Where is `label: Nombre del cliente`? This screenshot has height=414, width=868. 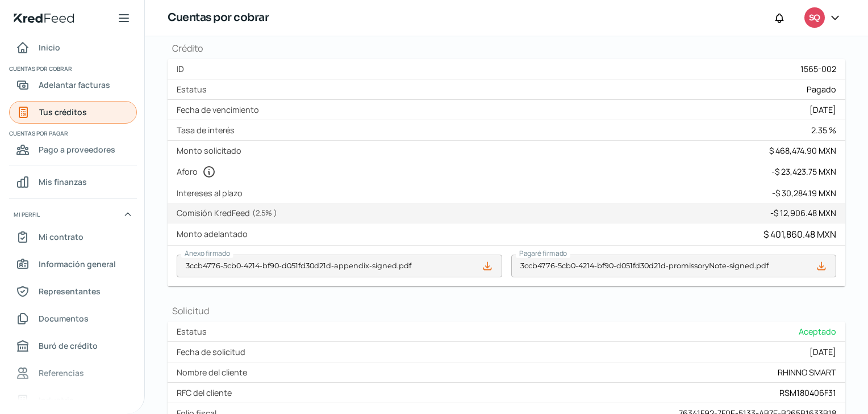
label: Nombre del cliente is located at coordinates (214, 373).